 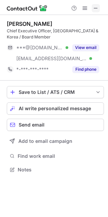 What do you see at coordinates (56, 125) in the screenshot?
I see `button: Send email` at bounding box center [56, 125].